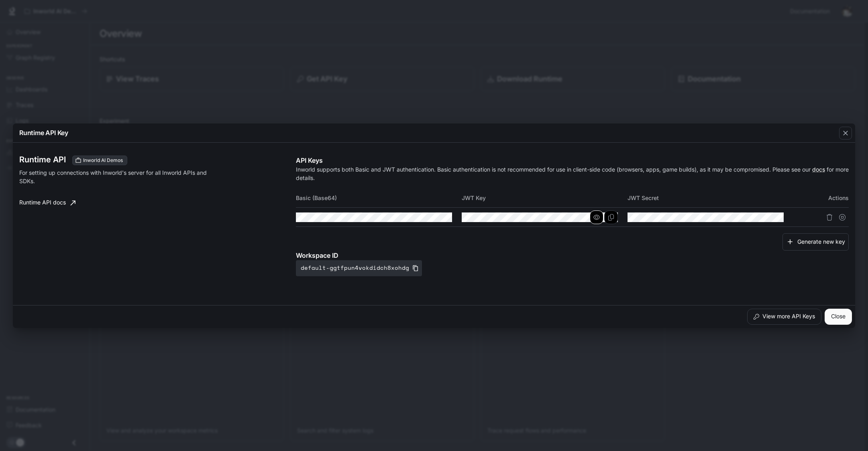 This screenshot has height=451, width=868. What do you see at coordinates (572, 256) in the screenshot?
I see `p: Workspace ID` at bounding box center [572, 256].